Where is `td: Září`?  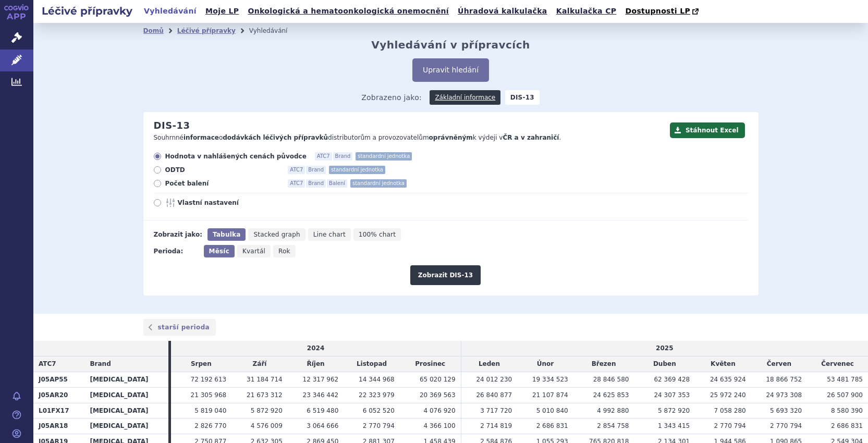
td: Září is located at coordinates (260, 365).